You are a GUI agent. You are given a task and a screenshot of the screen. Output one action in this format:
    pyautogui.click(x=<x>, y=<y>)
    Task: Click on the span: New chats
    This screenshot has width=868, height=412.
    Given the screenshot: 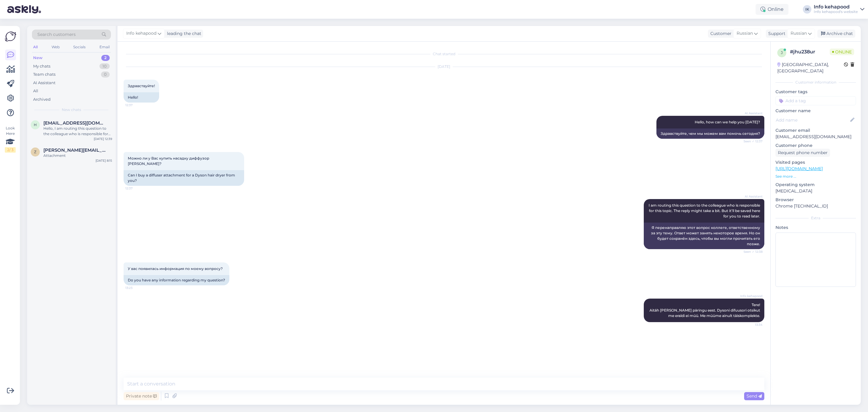 What is the action you would take?
    pyautogui.click(x=71, y=110)
    